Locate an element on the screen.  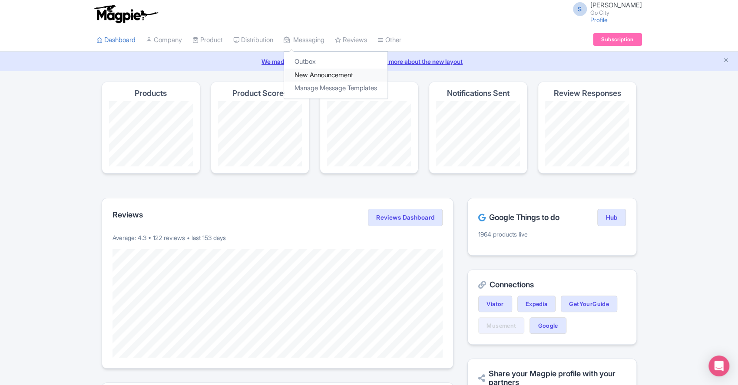
a: Hub is located at coordinates (611, 217).